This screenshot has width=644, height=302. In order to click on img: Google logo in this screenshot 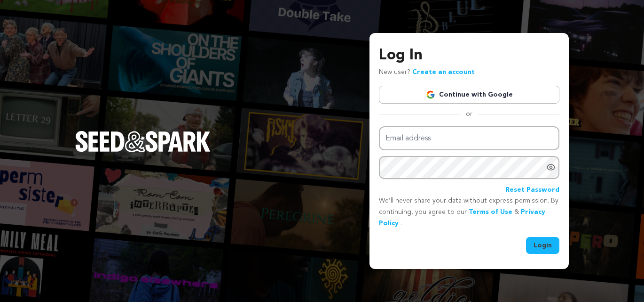, I will do `click(431, 95)`.